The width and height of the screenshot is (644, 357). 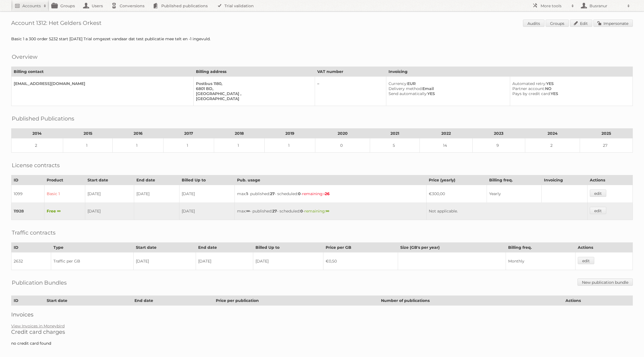 I want to click on th: Product, so click(x=65, y=180).